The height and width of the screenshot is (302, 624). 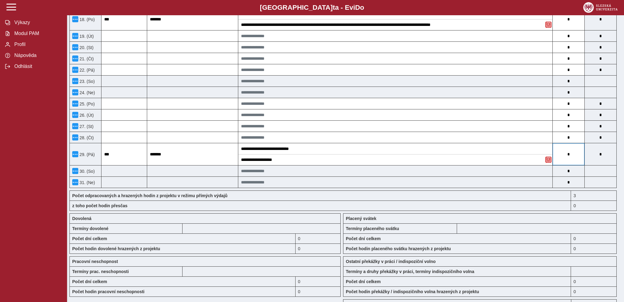 I want to click on b: Pracovní neschopnost, so click(x=95, y=261).